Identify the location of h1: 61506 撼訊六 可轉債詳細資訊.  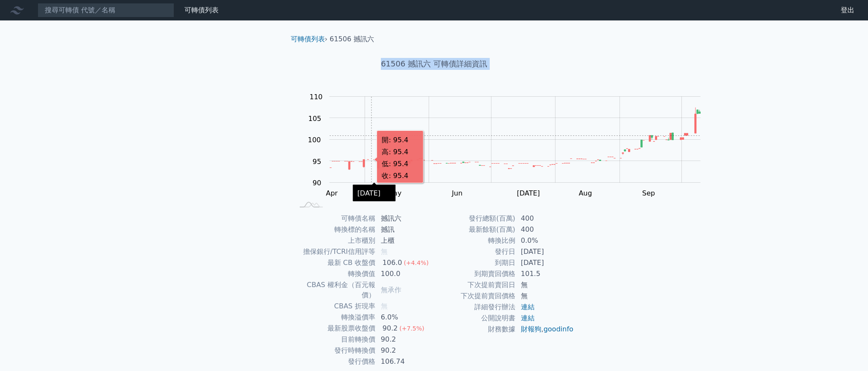
(434, 64).